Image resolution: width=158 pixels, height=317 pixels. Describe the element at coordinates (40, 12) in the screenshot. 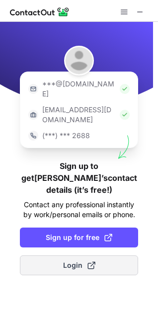

I see `img: ContactOut v5.3.10` at that location.